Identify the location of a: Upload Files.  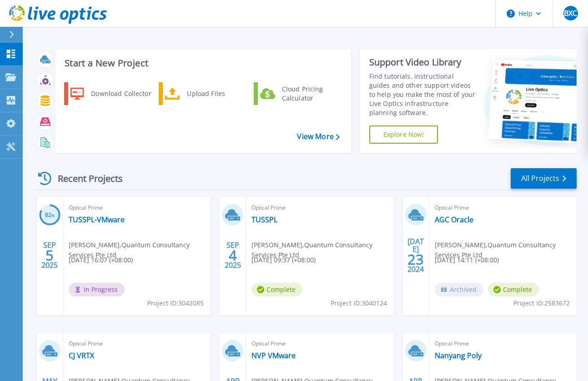
(205, 93).